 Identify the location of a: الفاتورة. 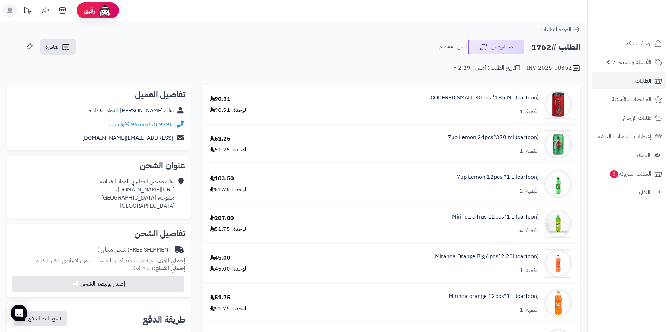
(58, 47).